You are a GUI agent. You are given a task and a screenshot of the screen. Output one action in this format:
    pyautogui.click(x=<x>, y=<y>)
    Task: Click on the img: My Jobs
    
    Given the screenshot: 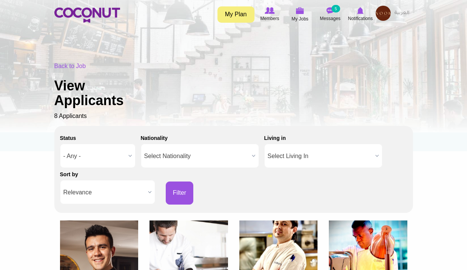 What is the action you would take?
    pyautogui.click(x=300, y=11)
    